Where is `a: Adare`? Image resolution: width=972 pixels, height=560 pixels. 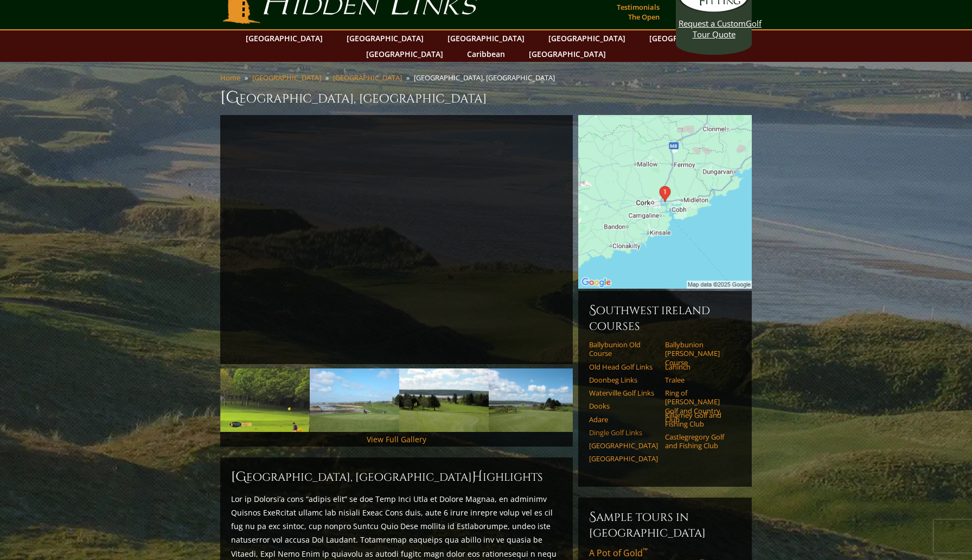
a: Adare is located at coordinates (623, 420).